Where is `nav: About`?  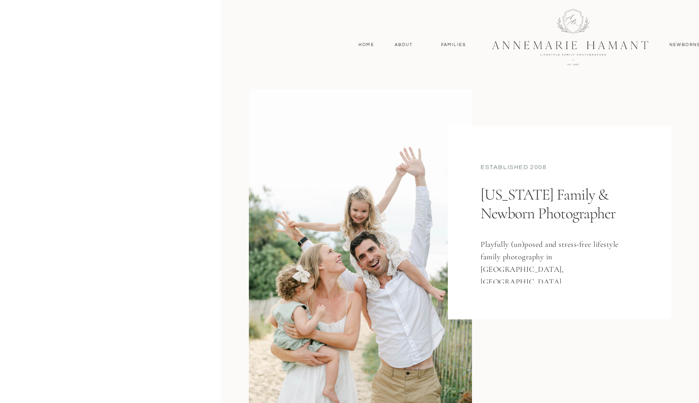
nav: About is located at coordinates (404, 45).